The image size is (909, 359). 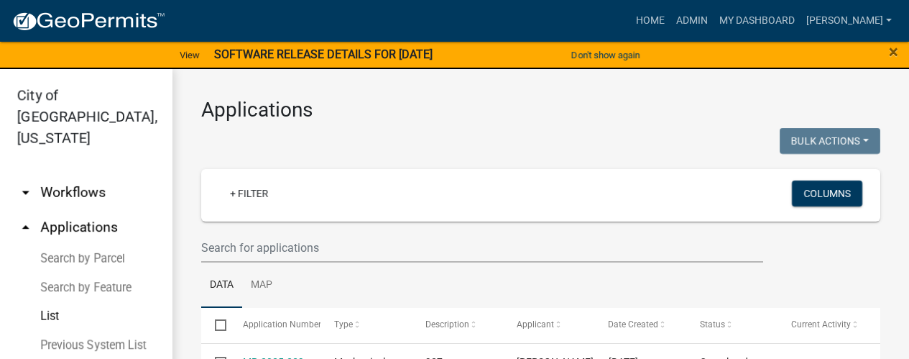 What do you see at coordinates (282, 324) in the screenshot?
I see `span: Application Number` at bounding box center [282, 324].